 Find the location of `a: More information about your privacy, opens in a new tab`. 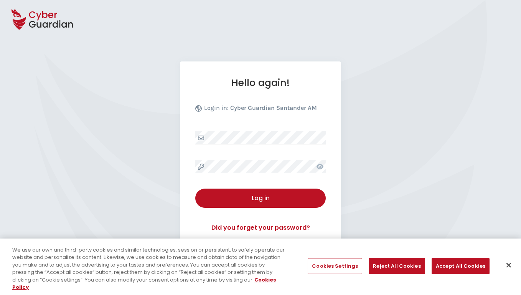

a: More information about your privacy, opens in a new tab is located at coordinates (144, 283).